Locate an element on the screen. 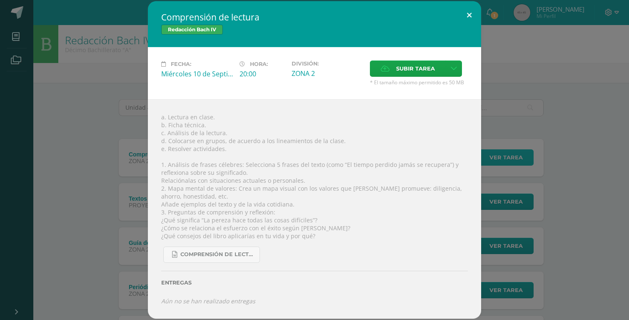 This screenshot has width=629, height=320. div: a. Lectura en clase. b. Ficha técnica. c. Análisis de la lectura. d. Colocarse en grupos, de acue... is located at coordinates (315, 209).